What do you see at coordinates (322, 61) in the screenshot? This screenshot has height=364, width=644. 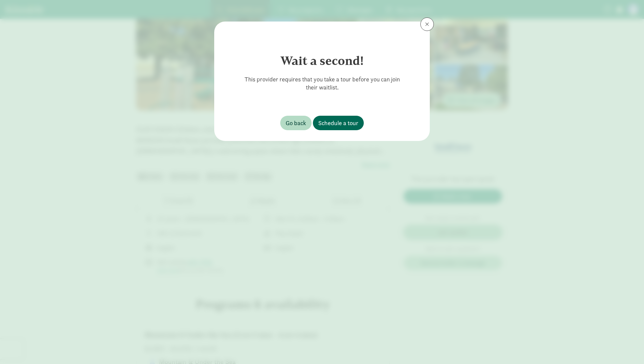 I see `h3: Wait a second!` at bounding box center [322, 61].